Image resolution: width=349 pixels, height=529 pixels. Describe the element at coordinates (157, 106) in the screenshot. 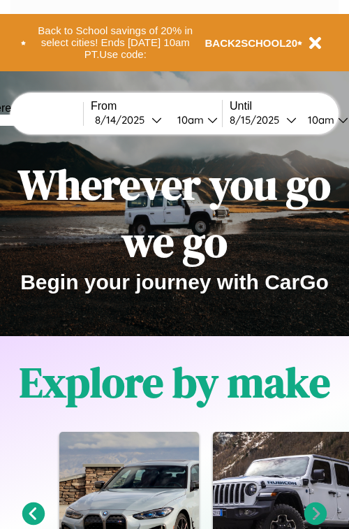

I see `label: From` at that location.